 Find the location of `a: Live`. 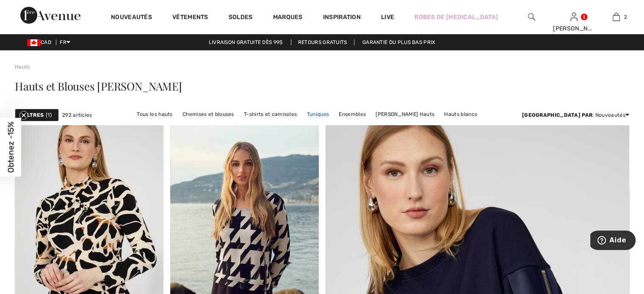

a: Live is located at coordinates (387, 17).